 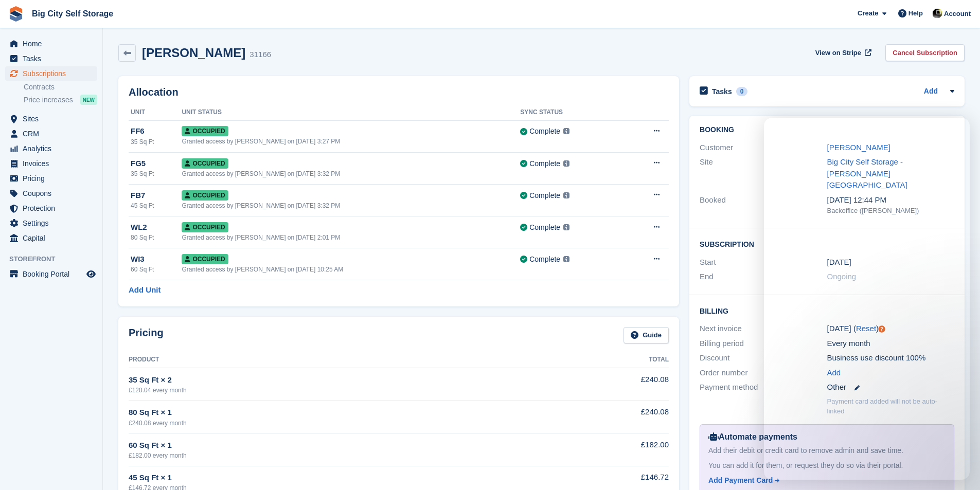 I want to click on span: Create, so click(x=868, y=14).